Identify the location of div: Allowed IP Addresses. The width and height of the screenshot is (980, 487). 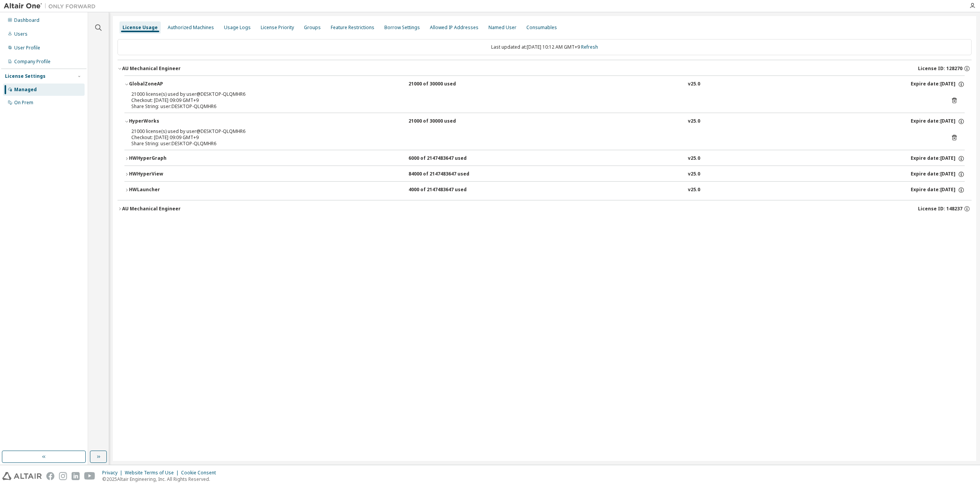
(454, 28).